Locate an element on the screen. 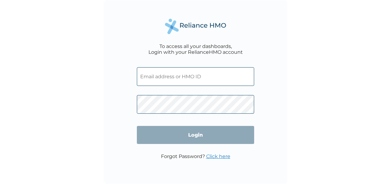 This screenshot has height=184, width=391. input: Login is located at coordinates (195, 135).